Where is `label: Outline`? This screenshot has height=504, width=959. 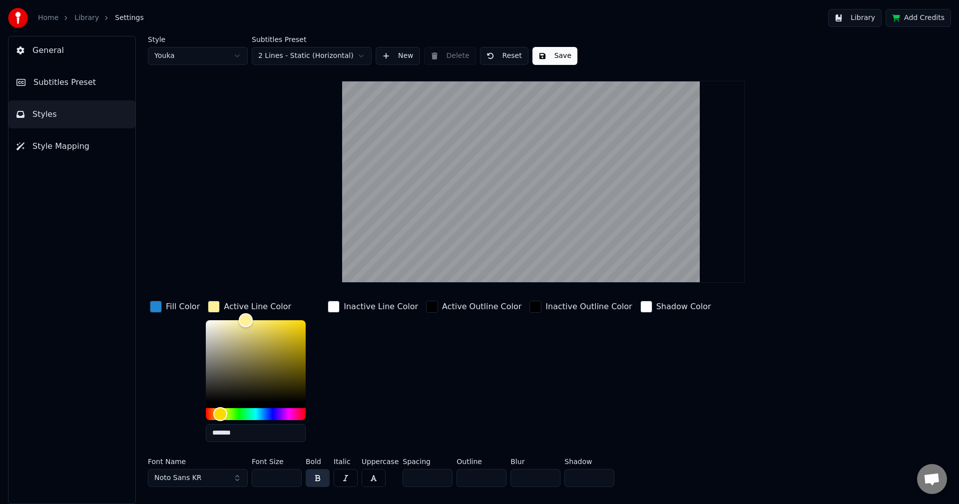 label: Outline is located at coordinates (482, 462).